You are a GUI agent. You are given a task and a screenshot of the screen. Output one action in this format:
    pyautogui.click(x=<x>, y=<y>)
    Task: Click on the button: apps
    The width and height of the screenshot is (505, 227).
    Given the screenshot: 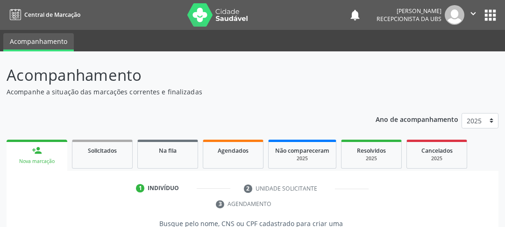 What is the action you would take?
    pyautogui.click(x=490, y=15)
    